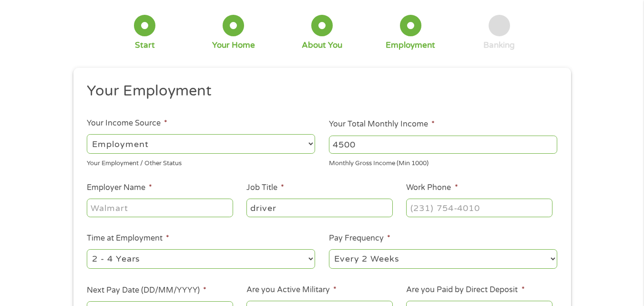 Image resolution: width=644 pixels, height=306 pixels. Describe the element at coordinates (499, 45) in the screenshot. I see `div: Banking` at that location.